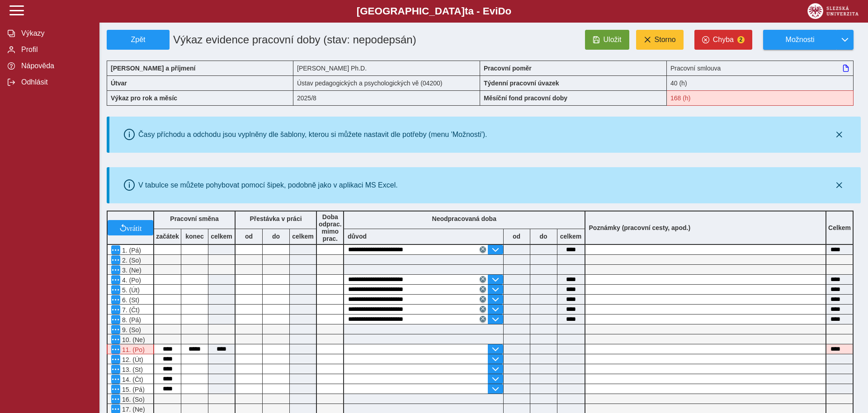 The width and height of the screenshot is (868, 413). What do you see at coordinates (330, 228) in the screenshot?
I see `b: Doba odprac. mimo prac.` at bounding box center [330, 228].